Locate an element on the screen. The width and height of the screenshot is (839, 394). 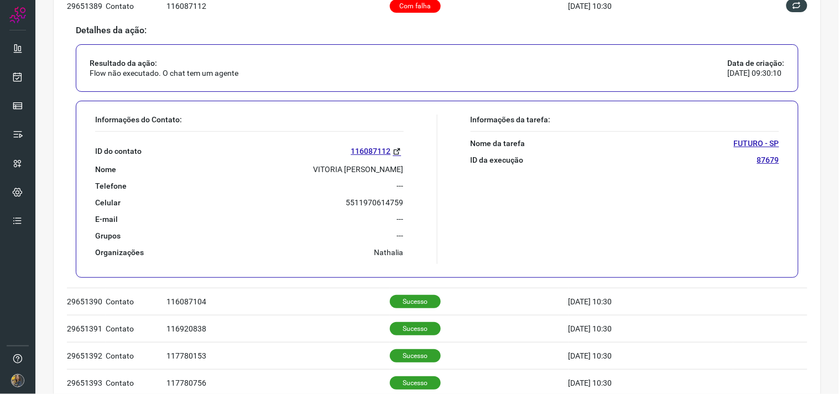
p: Data de criação: is located at coordinates (756, 63).